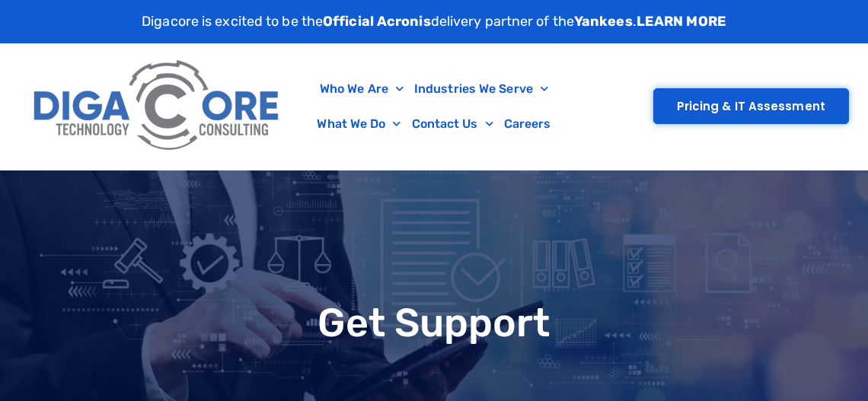 This screenshot has width=868, height=401. Describe the element at coordinates (361, 89) in the screenshot. I see `a: Who We Are` at that location.